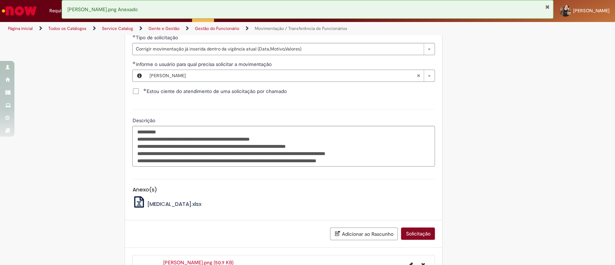 The height and width of the screenshot is (265, 615). Describe the element at coordinates (418, 233) in the screenshot. I see `button: Solicitação` at that location.